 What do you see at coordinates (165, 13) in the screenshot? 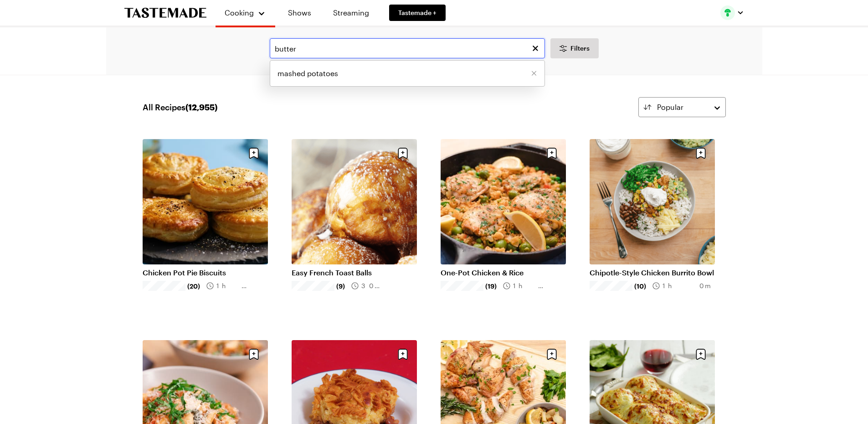
I see `a: To Tastemade Home Page` at bounding box center [165, 13].